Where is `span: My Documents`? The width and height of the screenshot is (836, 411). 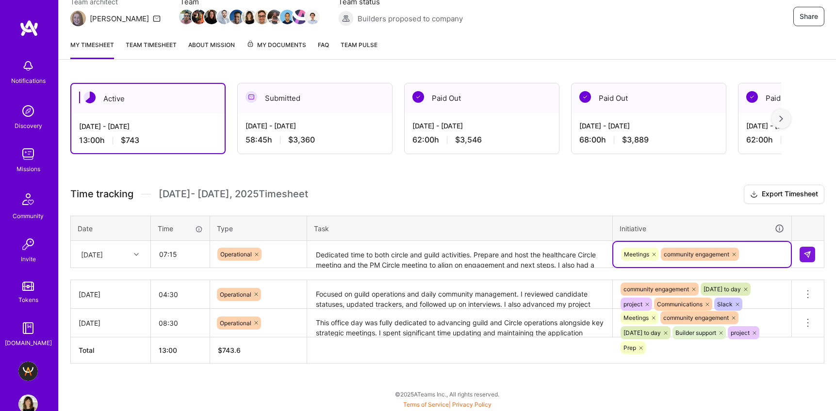
span: My Documents is located at coordinates (276, 45).